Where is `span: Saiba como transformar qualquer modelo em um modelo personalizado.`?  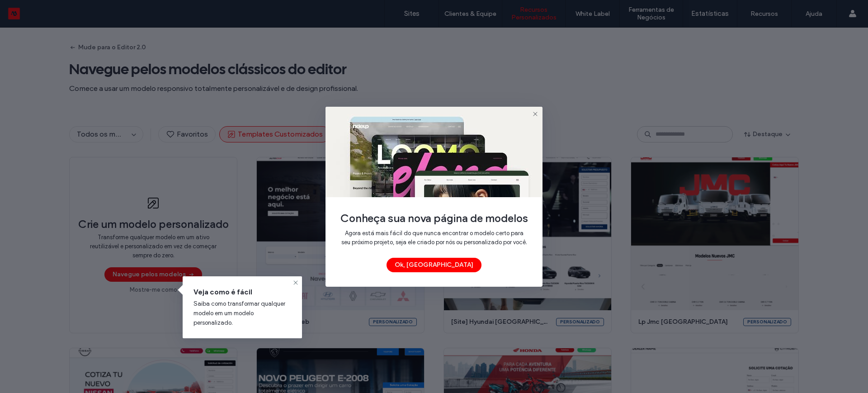 span: Saiba como transformar qualquer modelo em um modelo personalizado. is located at coordinates (239, 313).